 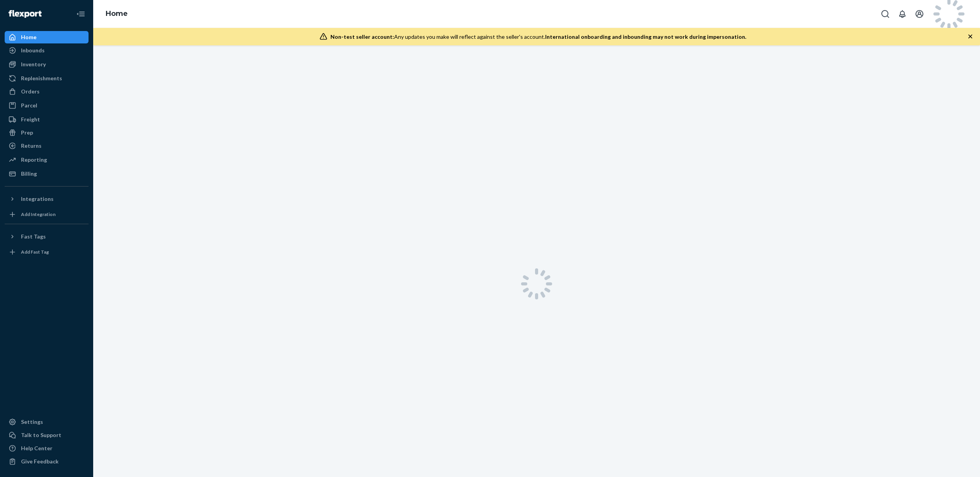 I want to click on button: Open account menu, so click(x=919, y=14).